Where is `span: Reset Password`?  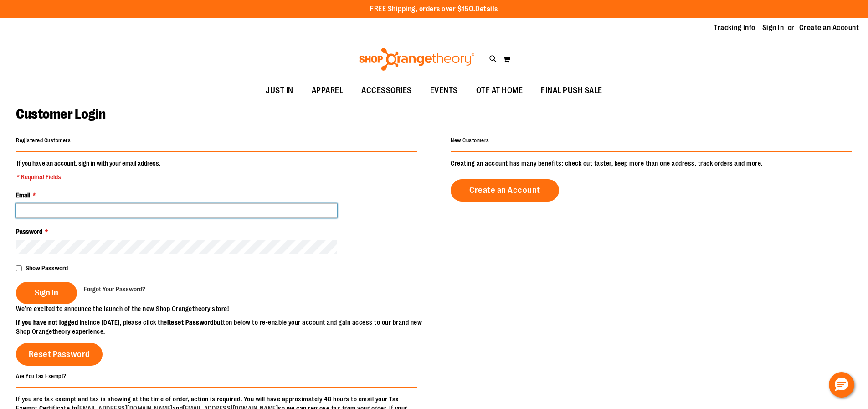 span: Reset Password is located at coordinates (59, 354).